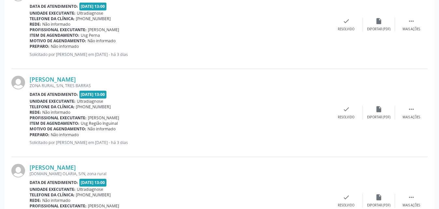 The height and width of the screenshot is (209, 439). I want to click on div: ZONA RURAL, S/N, TRES BARRAS, so click(180, 86).